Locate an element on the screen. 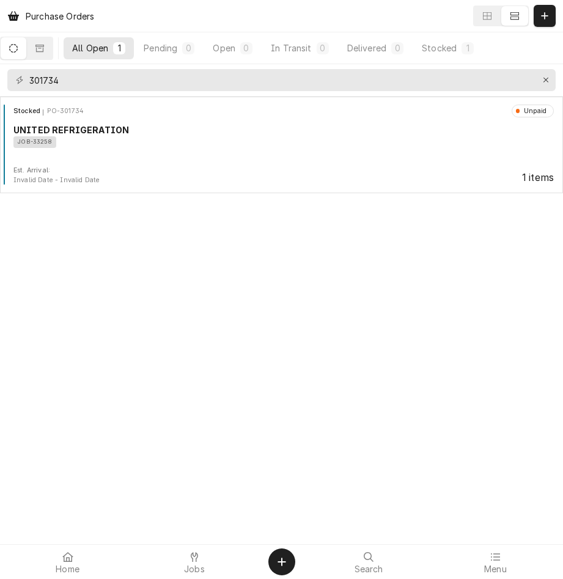 The height and width of the screenshot is (579, 563). div: Unpaid is located at coordinates (534, 111).